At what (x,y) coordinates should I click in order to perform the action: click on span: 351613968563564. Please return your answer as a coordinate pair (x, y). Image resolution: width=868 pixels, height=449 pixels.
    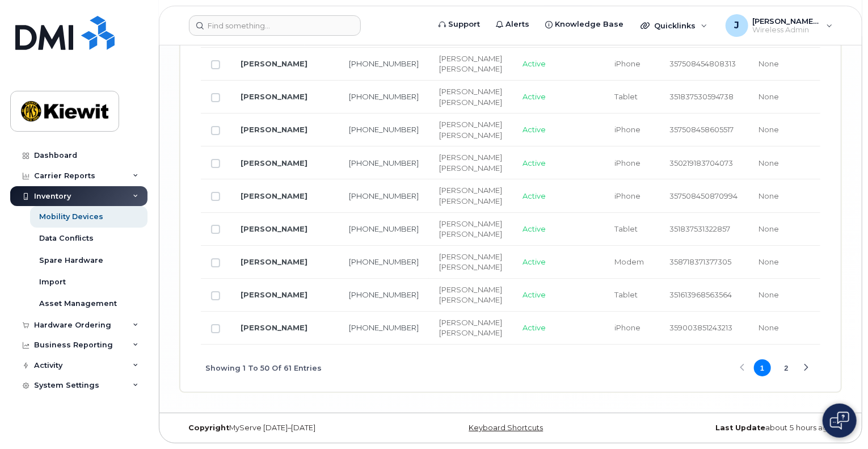
    Looking at the image, I should click on (701, 295).